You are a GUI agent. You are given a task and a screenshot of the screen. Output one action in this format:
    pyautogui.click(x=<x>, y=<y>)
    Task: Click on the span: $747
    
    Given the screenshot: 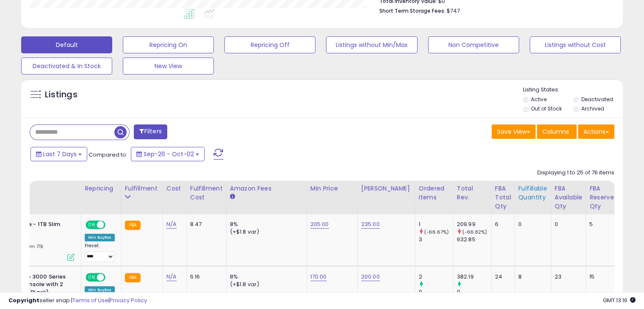 What is the action you would take?
    pyautogui.click(x=453, y=10)
    